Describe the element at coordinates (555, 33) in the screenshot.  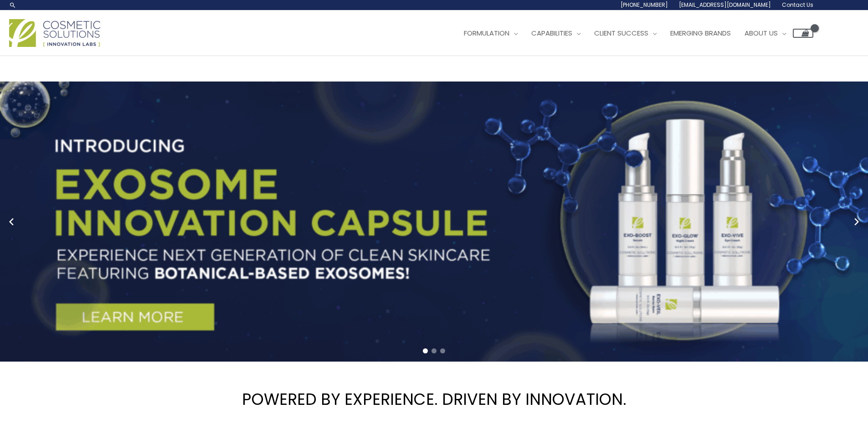
I see `a: Capabilities` at that location.